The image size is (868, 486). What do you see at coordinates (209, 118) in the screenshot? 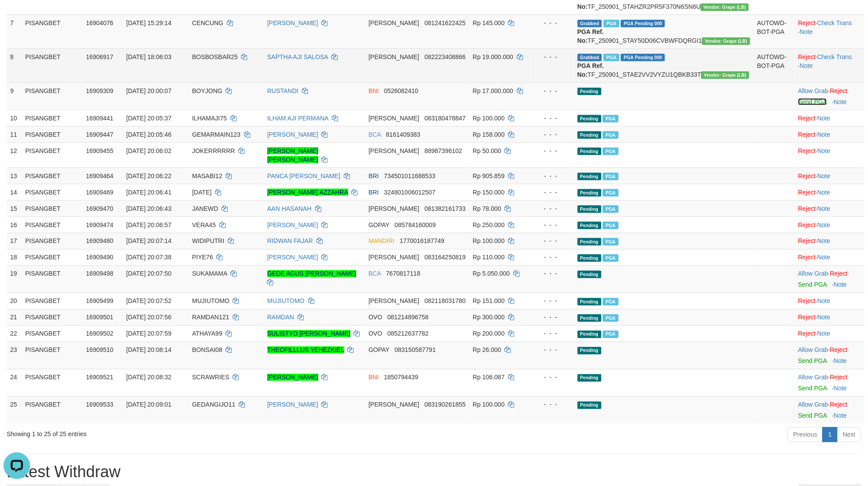
I see `span: ILHAMAJI75` at bounding box center [209, 118].